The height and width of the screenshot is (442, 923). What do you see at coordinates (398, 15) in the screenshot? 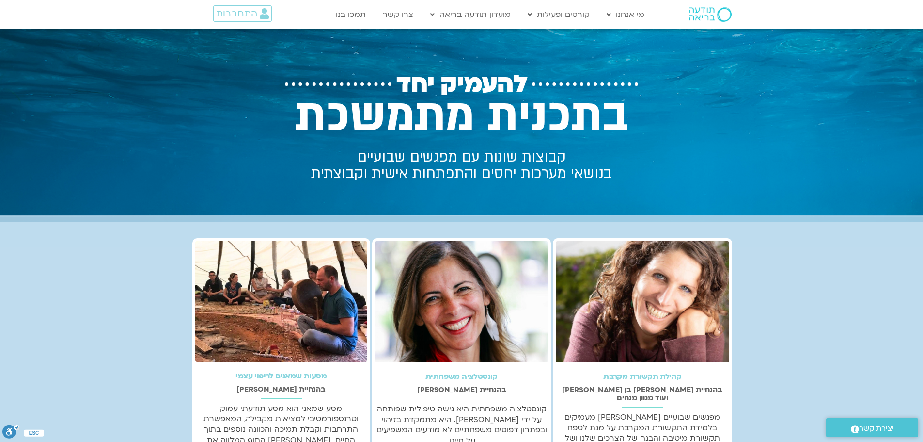
I see `a: צרו קשר` at bounding box center [398, 15].